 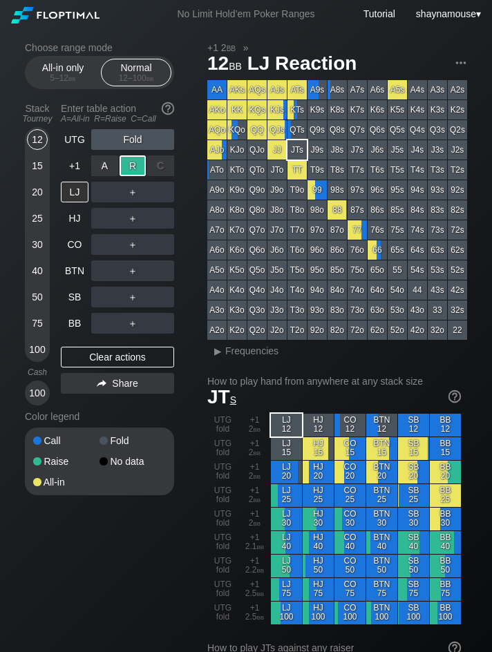 What do you see at coordinates (377, 250) in the screenshot?
I see `div: 66` at bounding box center [377, 250].